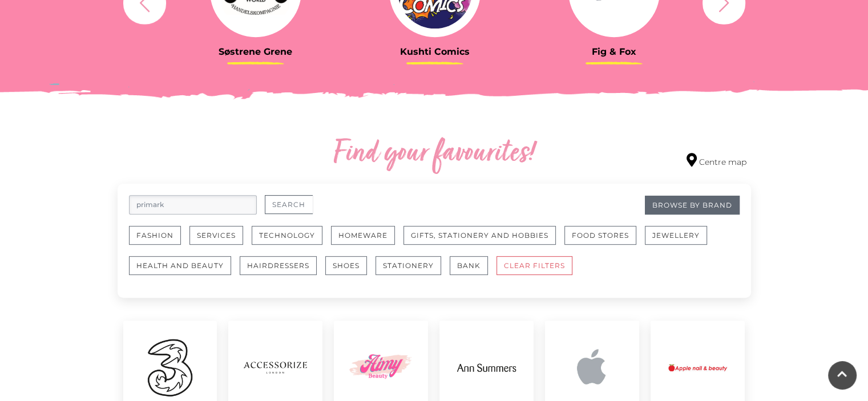  Describe the element at coordinates (216, 235) in the screenshot. I see `button: Services` at that location.